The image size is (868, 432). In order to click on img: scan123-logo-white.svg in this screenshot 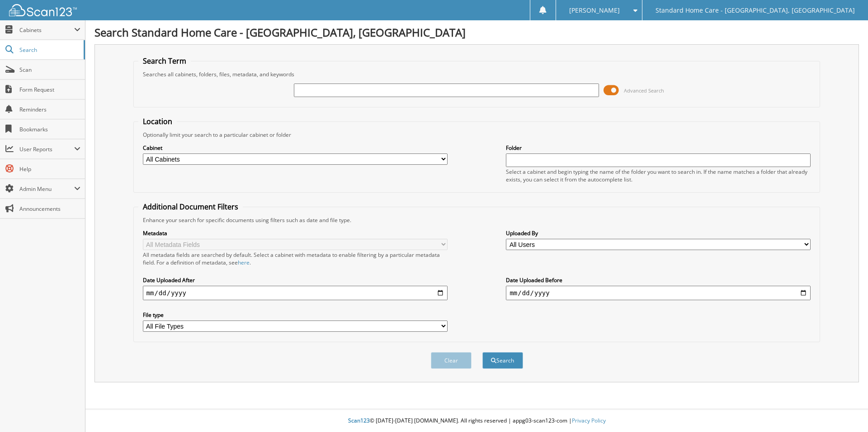, I will do `click(43, 10)`.